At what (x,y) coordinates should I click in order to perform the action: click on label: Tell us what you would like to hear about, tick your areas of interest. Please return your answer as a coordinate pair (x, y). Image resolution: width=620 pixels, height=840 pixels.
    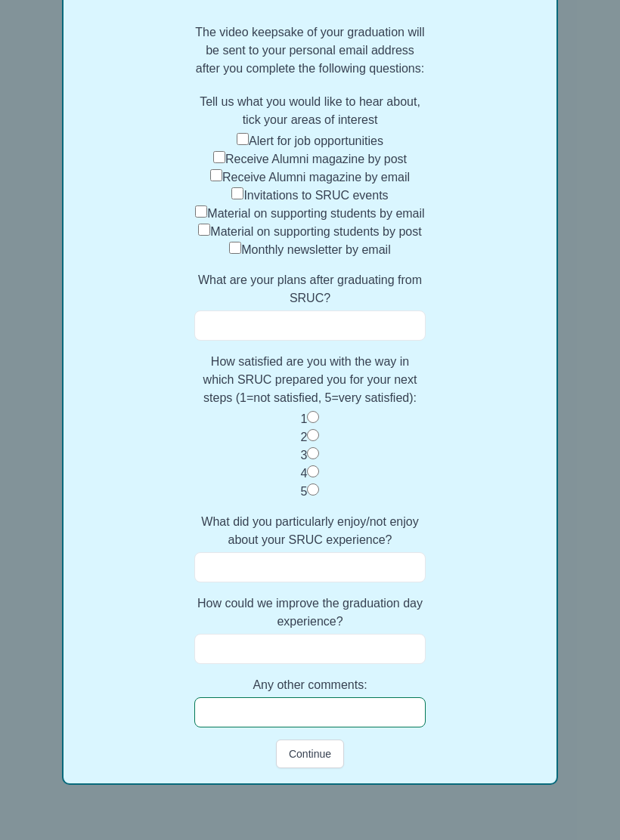
    Looking at the image, I should click on (310, 111).